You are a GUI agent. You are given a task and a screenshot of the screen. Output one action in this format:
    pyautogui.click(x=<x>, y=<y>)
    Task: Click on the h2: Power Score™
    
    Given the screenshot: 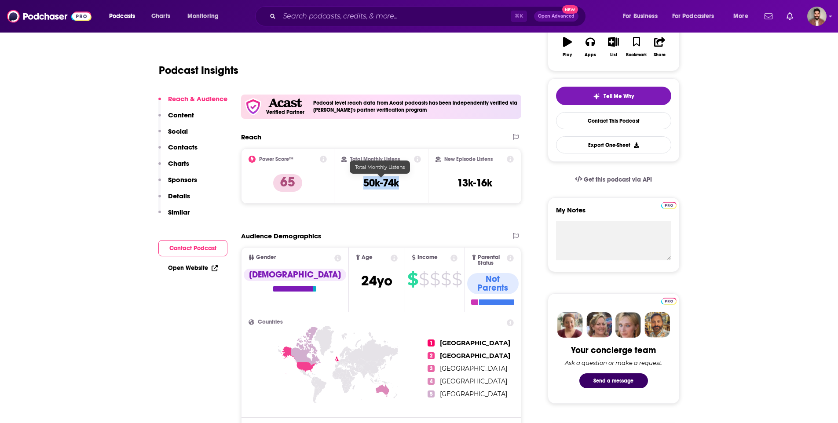 What is the action you would take?
    pyautogui.click(x=276, y=159)
    